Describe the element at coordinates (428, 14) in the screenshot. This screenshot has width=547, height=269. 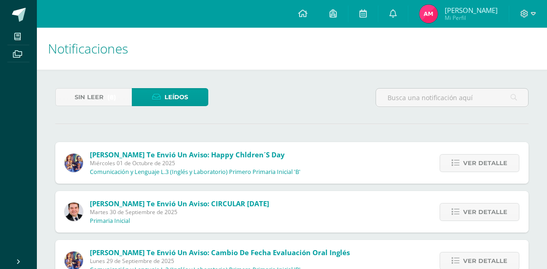
I see `img: 95a0a37ecc0520e872986056fe9423f9.png` at that location.